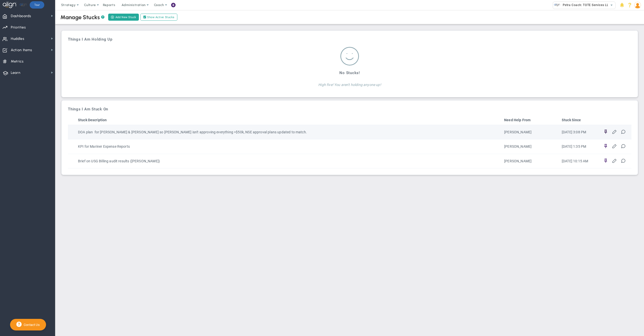  I want to click on h4: High five! You aren't holding anyone up!, so click(350, 83).